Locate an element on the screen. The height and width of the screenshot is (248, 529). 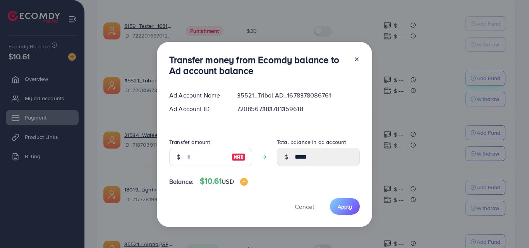
div: 7208567383781359618 is located at coordinates (298, 109).